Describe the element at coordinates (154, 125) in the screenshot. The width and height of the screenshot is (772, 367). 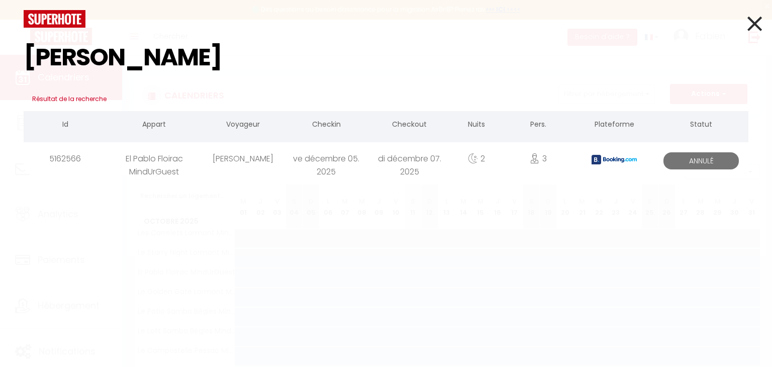
I see `th: Appart` at that location.